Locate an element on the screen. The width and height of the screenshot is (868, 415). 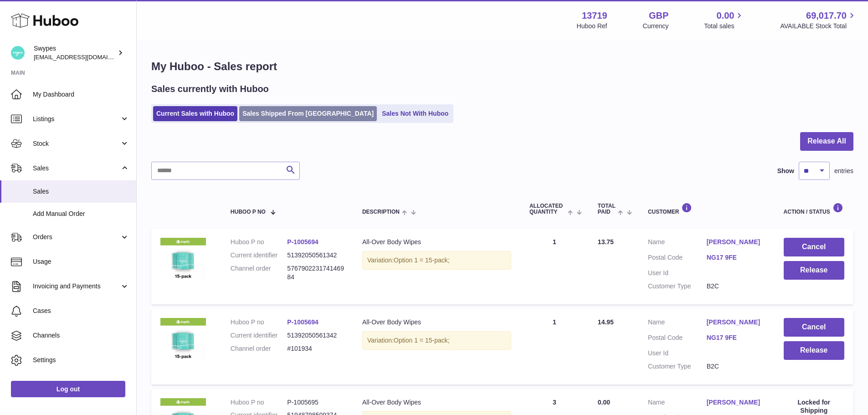
span: Huboo P no is located at coordinates (248, 212).